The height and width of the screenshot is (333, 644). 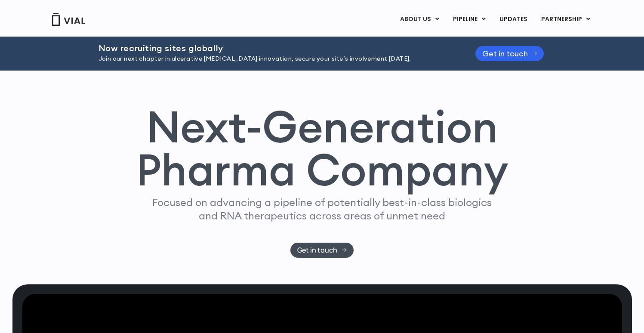 What do you see at coordinates (469, 20) in the screenshot?
I see `a: PIPELINEMenu Toggle` at bounding box center [469, 20].